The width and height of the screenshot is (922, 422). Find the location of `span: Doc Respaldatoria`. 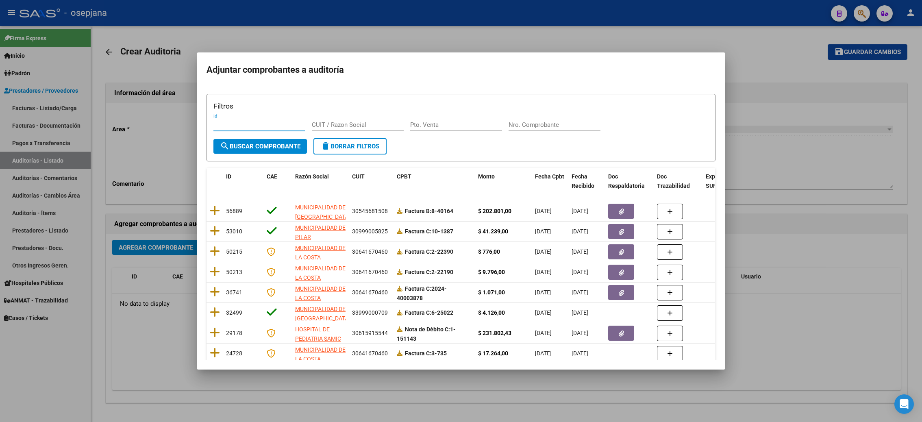

span: Doc Respaldatoria is located at coordinates (627, 181).